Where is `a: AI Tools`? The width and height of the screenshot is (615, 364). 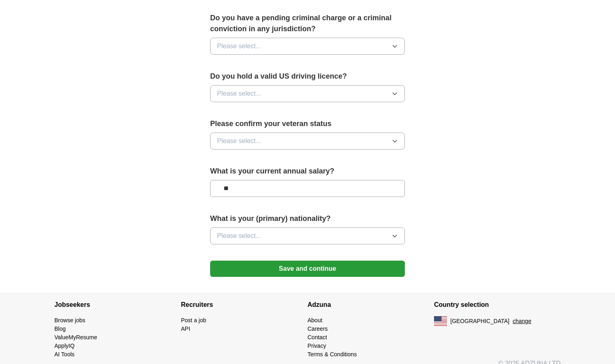
a: AI Tools is located at coordinates (64, 355).